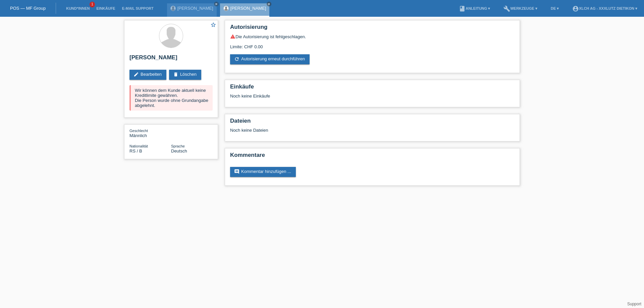 This screenshot has height=308, width=644. What do you see at coordinates (136, 75) in the screenshot?
I see `i: edit` at bounding box center [136, 75].